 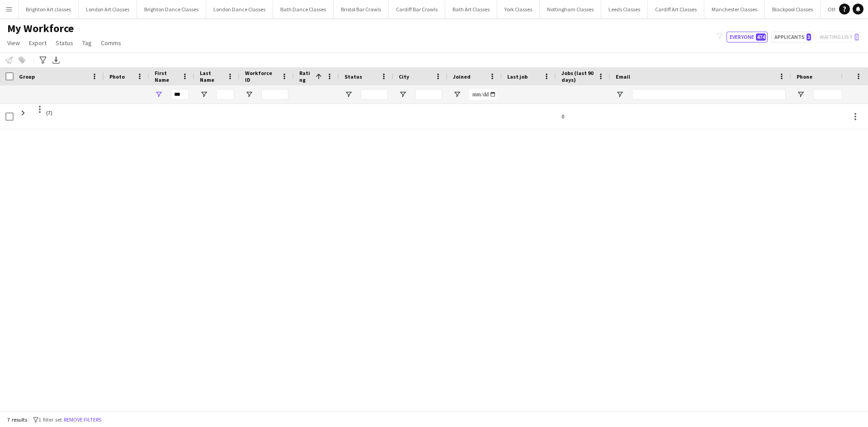 What do you see at coordinates (64, 43) in the screenshot?
I see `a: Status` at bounding box center [64, 43].